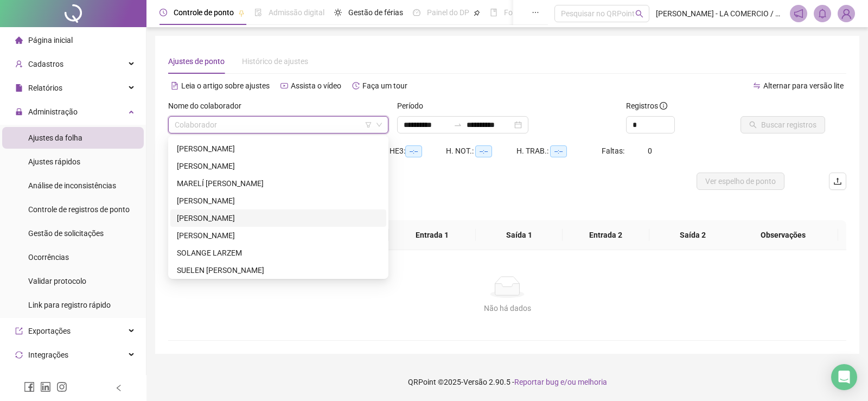 The width and height of the screenshot is (868, 401). Describe the element at coordinates (414, 106) in the screenshot. I see `label: Período` at that location.